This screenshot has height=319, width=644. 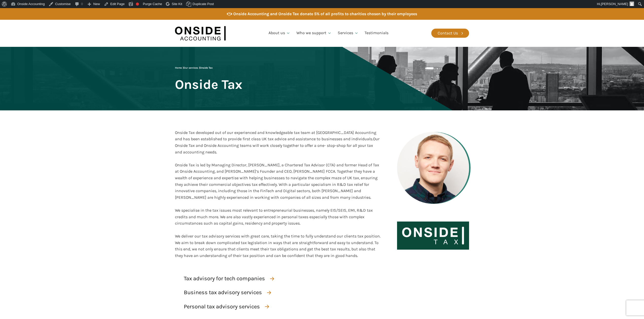 I want to click on div: Tax advisory for tech companies, so click(x=224, y=279).